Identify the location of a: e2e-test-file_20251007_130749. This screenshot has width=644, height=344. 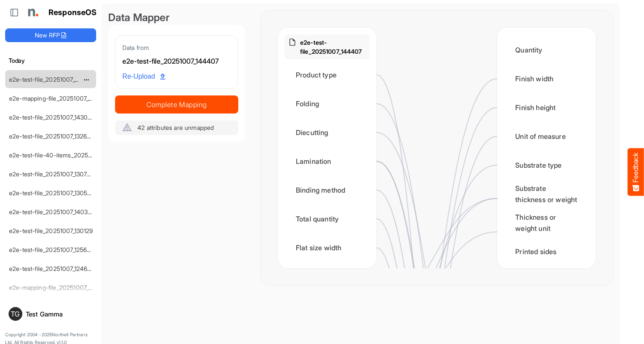
(52, 174).